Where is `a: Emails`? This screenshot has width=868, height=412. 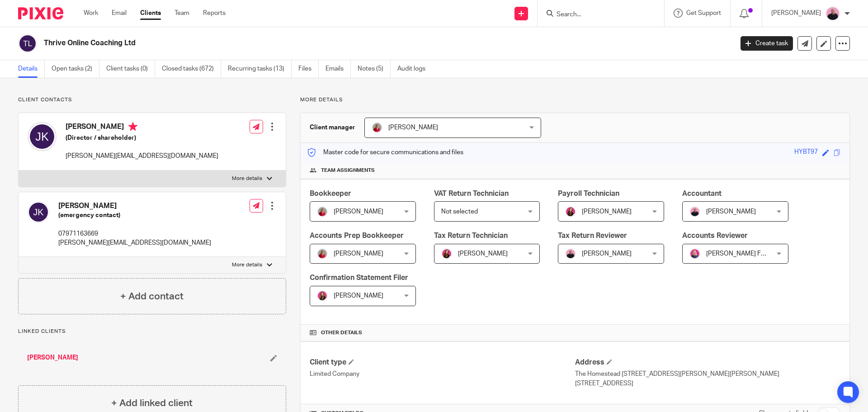 a: Emails is located at coordinates (338, 69).